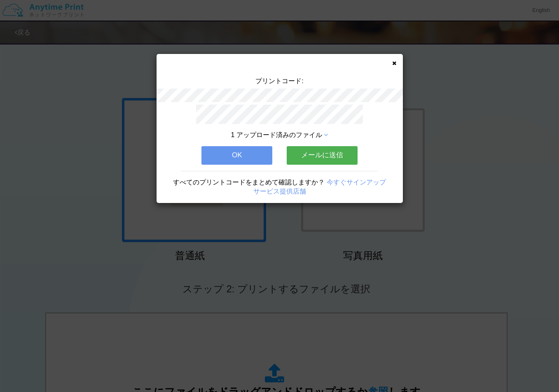 Image resolution: width=559 pixels, height=392 pixels. Describe the element at coordinates (357, 182) in the screenshot. I see `a: 今すぐサインアップ` at that location.